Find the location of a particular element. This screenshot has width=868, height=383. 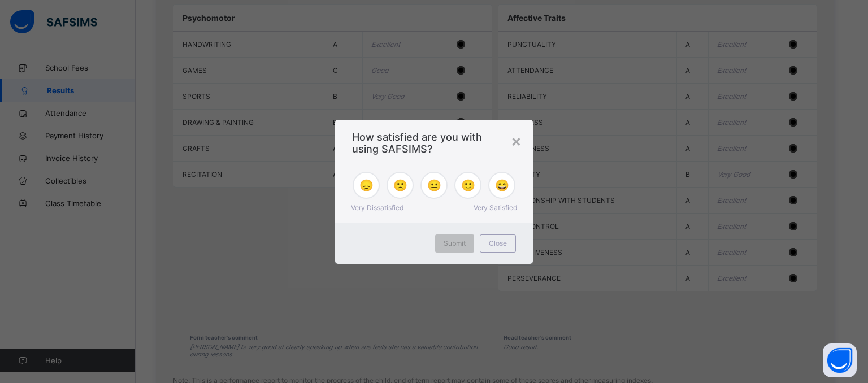

span: Close is located at coordinates (498, 243).